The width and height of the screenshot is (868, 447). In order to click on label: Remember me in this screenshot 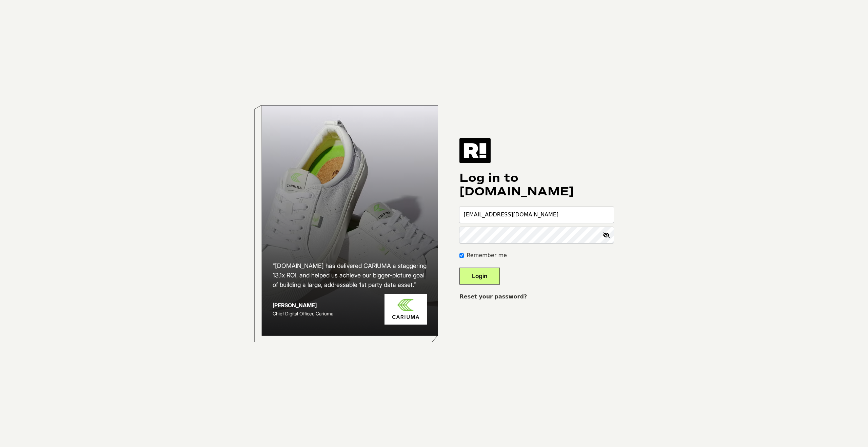, I will do `click(486, 255)`.